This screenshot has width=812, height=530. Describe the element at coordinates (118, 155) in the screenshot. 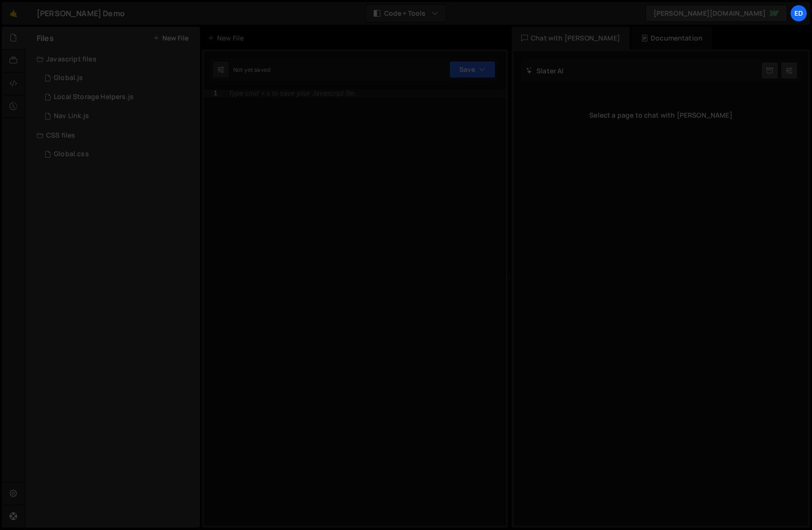

I see `div: 16903/46267.css` at that location.